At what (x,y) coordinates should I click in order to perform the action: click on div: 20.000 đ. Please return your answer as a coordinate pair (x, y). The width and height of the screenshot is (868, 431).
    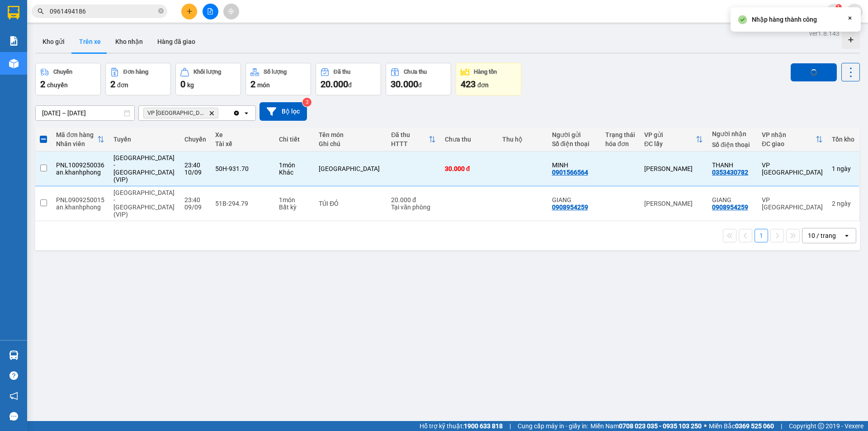
    Looking at the image, I should click on (413, 199).